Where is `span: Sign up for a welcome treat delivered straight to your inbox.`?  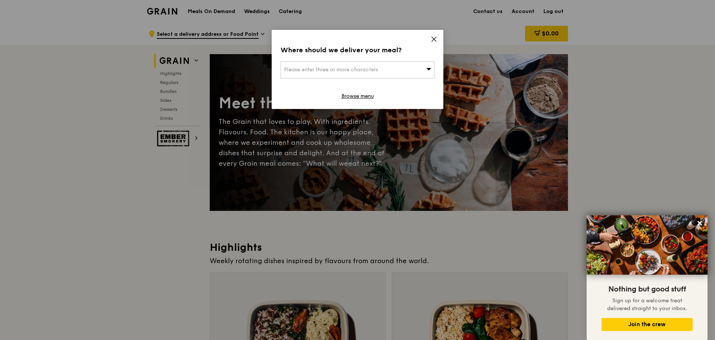
span: Sign up for a welcome treat delivered straight to your inbox. is located at coordinates (647, 304).